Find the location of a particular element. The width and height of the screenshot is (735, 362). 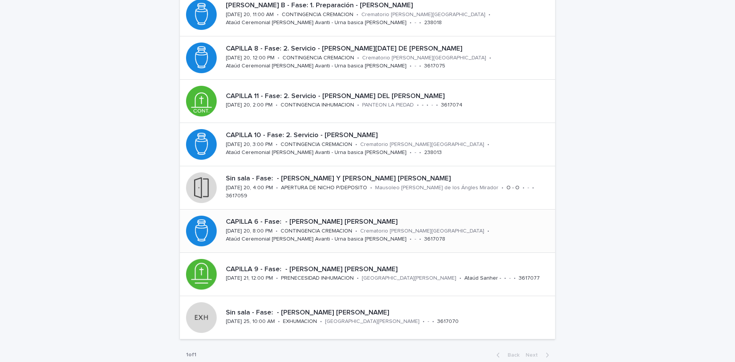

p: Ataúd Sanher - is located at coordinates (483, 278).